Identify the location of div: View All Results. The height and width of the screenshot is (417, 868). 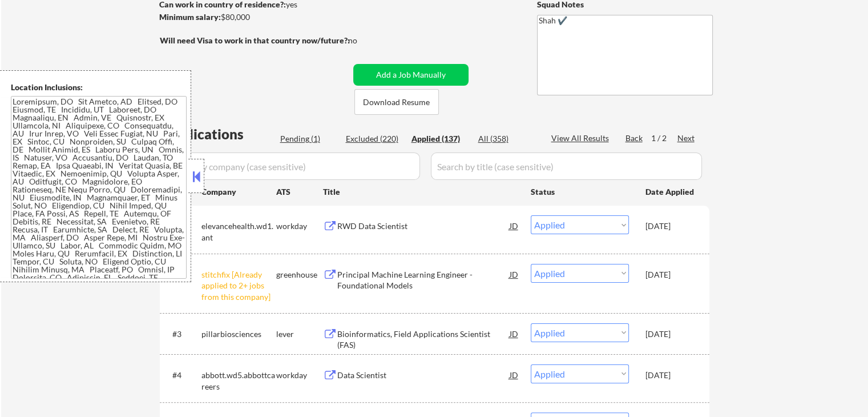
(582, 138).